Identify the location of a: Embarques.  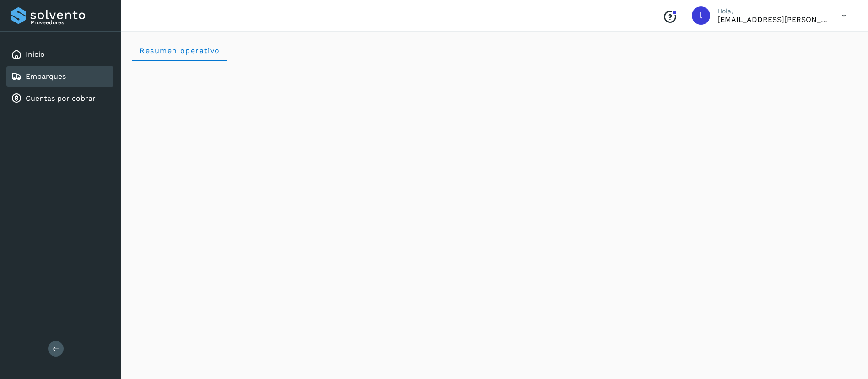
(46, 76).